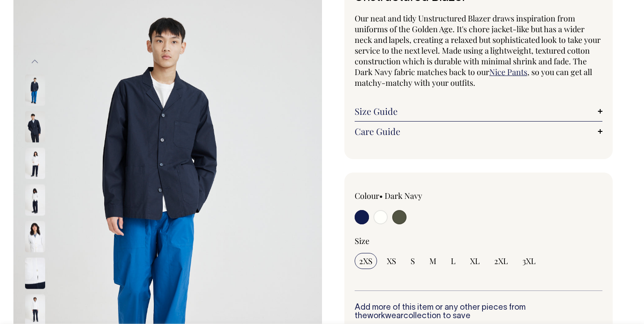  What do you see at coordinates (529, 261) in the screenshot?
I see `span: 3XL` at bounding box center [529, 261].